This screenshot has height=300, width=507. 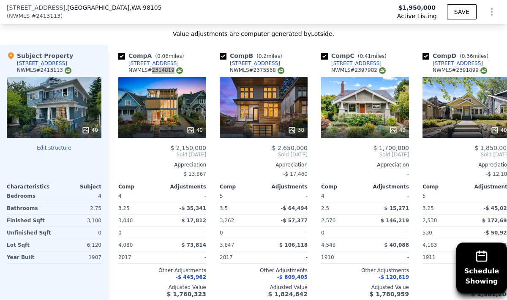 What do you see at coordinates (54, 148) in the screenshot?
I see `button: Edit structure` at bounding box center [54, 148].